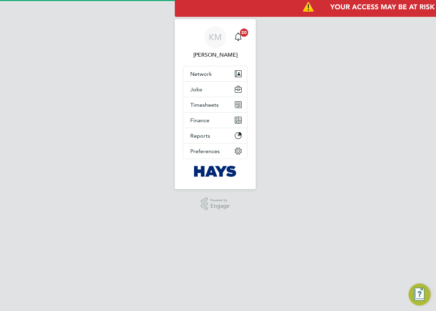 The height and width of the screenshot is (311, 436). Describe the element at coordinates (215, 171) in the screenshot. I see `img: hays-logo-retina.png` at that location.